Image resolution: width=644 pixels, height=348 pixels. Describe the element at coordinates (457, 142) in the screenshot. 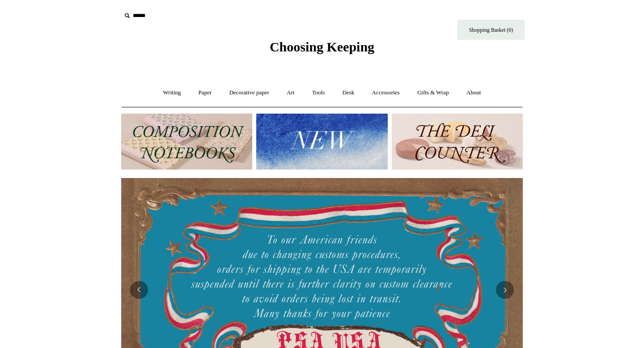

I see `img: The Deli Counter` at that location.